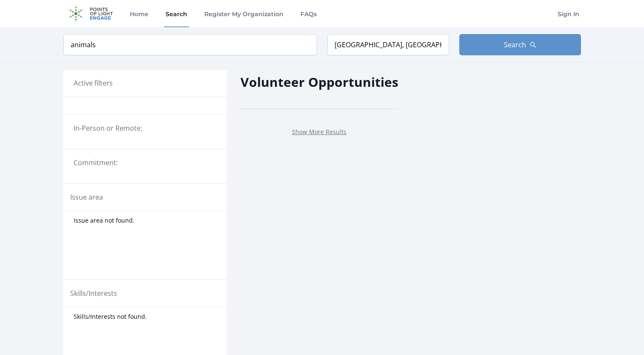 The width and height of the screenshot is (644, 355). I want to click on legend: In-Person or Remote:, so click(145, 128).